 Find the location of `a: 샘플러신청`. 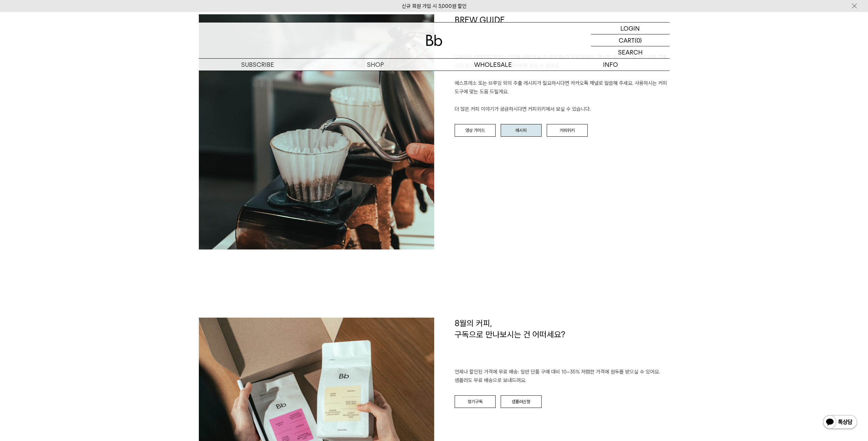

a: 샘플러신청 is located at coordinates (521, 402).